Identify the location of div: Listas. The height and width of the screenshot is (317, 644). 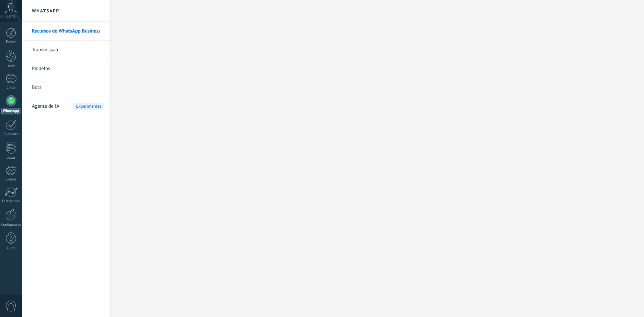
(11, 158).